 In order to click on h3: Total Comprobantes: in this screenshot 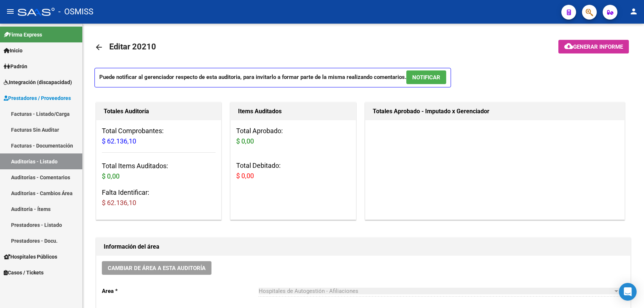, I will do `click(159, 136)`.